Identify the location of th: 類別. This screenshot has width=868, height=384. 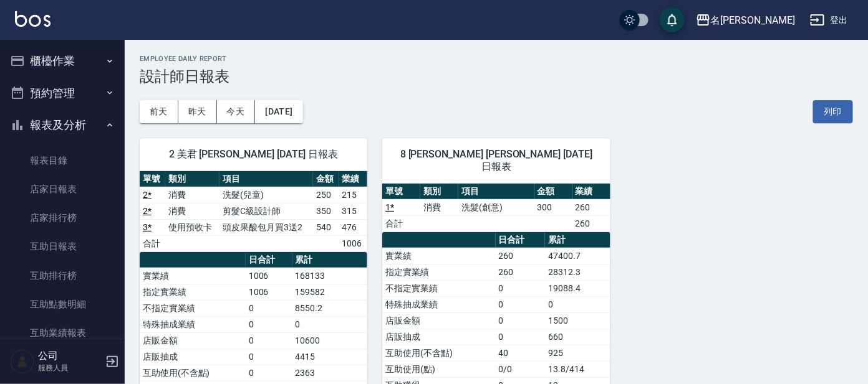
(439, 192).